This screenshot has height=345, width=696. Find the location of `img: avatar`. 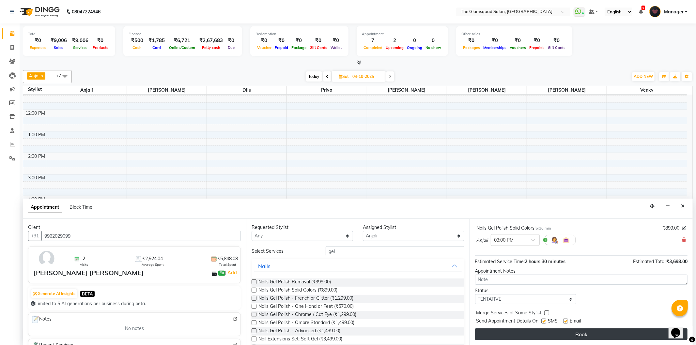

img: avatar is located at coordinates (47, 259).